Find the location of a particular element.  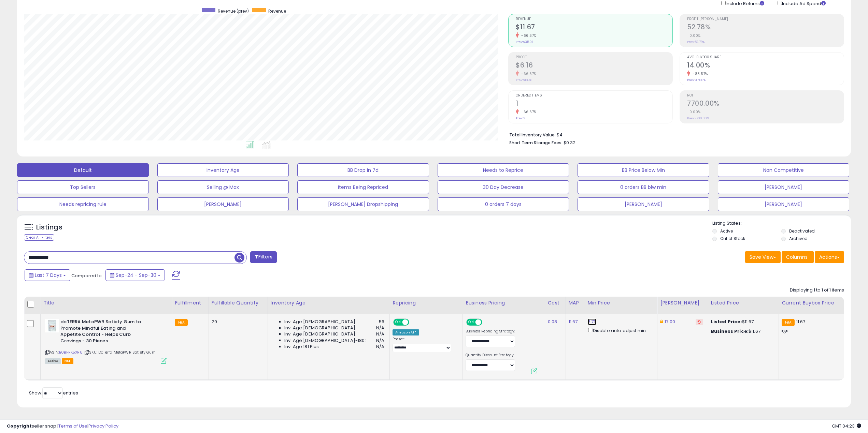

div: Fulfillment is located at coordinates (190, 303).